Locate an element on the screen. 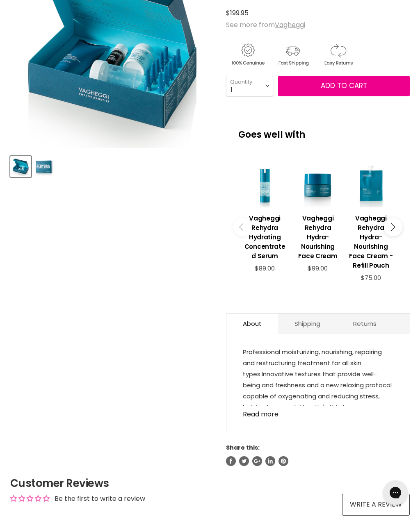  span: $199.95 is located at coordinates (237, 13).